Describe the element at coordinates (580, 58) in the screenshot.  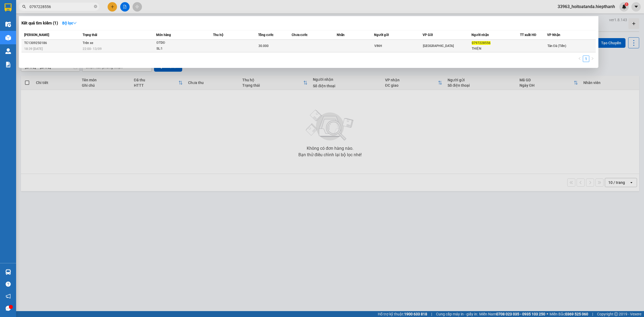
I see `li: Previous Page` at that location.